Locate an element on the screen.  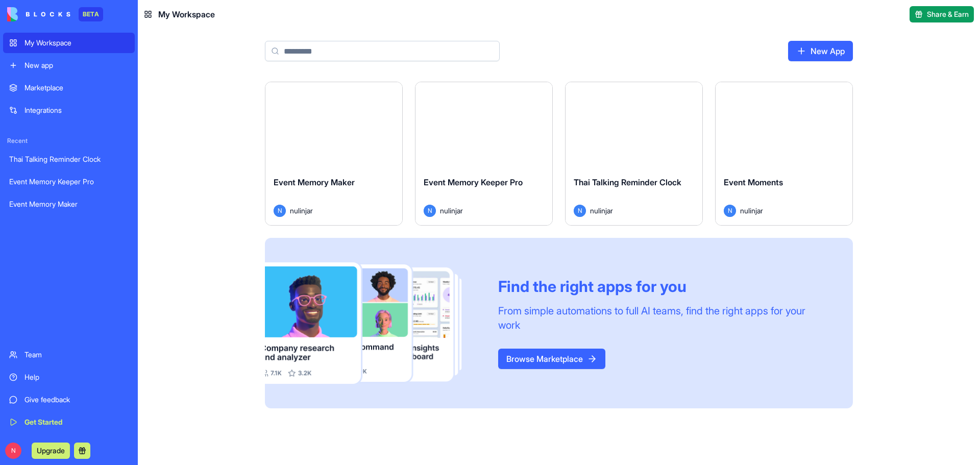
div: Give feedback is located at coordinates (76, 400).